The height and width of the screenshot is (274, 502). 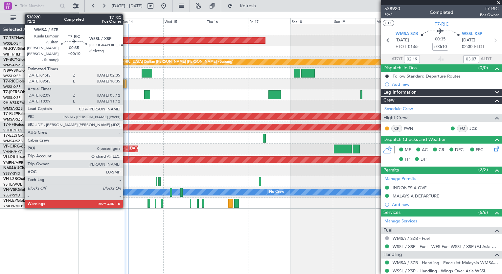 I want to click on span: AC, so click(x=425, y=150).